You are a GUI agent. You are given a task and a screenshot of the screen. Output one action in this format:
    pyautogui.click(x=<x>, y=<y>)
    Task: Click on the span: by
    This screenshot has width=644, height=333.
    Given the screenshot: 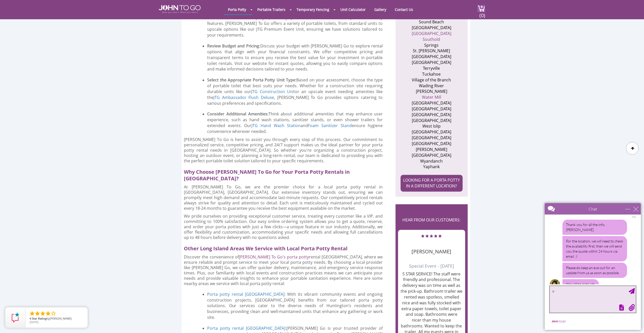 What is the action you would take?
    pyautogui.click(x=56, y=319)
    